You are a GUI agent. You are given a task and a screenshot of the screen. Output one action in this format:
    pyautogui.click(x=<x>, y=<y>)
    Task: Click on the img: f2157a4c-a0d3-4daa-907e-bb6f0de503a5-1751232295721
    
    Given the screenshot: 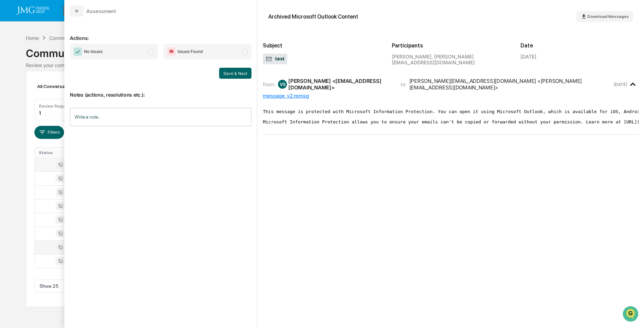 What is the action you would take?
    pyautogui.click(x=9, y=9)
    